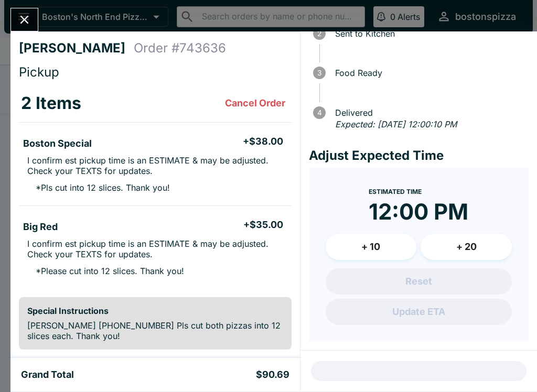 The width and height of the screenshot is (537, 392). Describe the element at coordinates (255, 103) in the screenshot. I see `button: Cancel Order` at that location.